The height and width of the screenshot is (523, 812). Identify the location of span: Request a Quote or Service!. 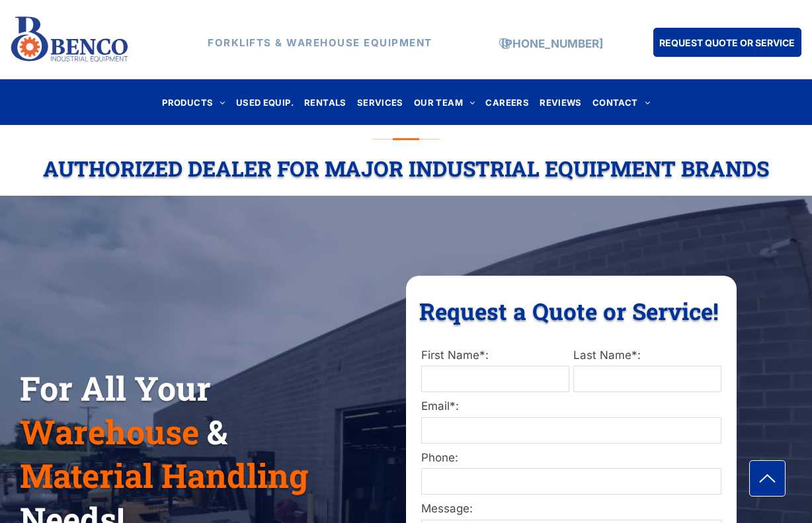
(569, 311).